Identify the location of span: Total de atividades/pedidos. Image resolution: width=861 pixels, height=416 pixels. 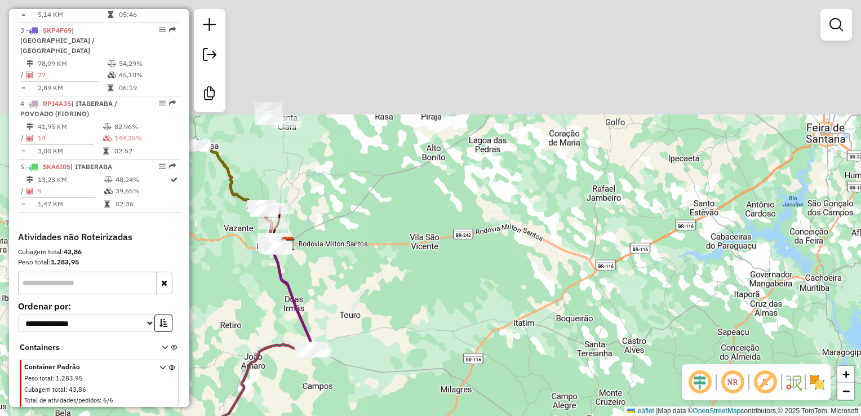
(62, 400).